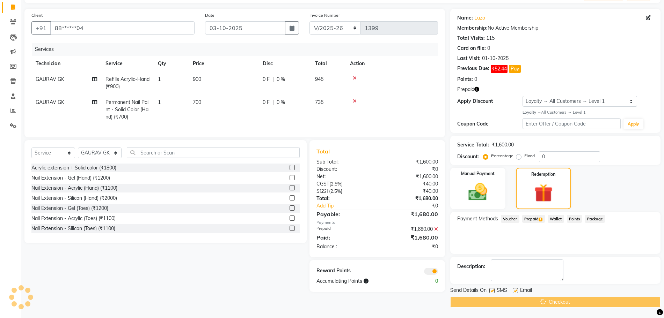 This screenshot has width=664, height=318. I want to click on img: _gift.svg, so click(543, 193).